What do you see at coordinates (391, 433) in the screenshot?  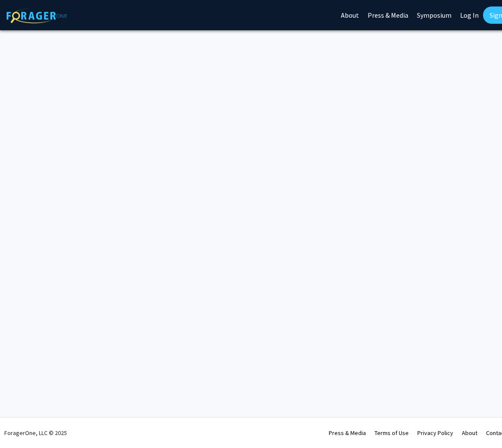 I see `a: Terms of Use` at bounding box center [391, 433].